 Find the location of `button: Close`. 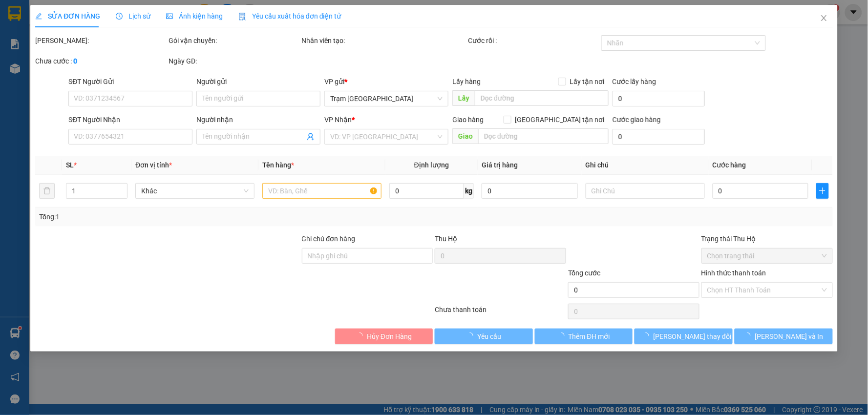

button: Close is located at coordinates (824, 19).